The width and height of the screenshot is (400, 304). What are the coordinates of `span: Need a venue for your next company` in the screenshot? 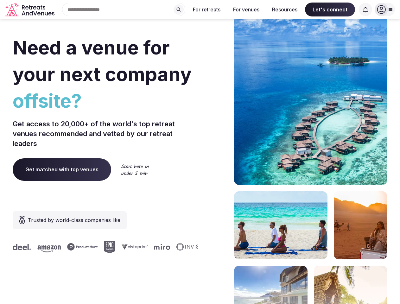 It's located at (102, 61).